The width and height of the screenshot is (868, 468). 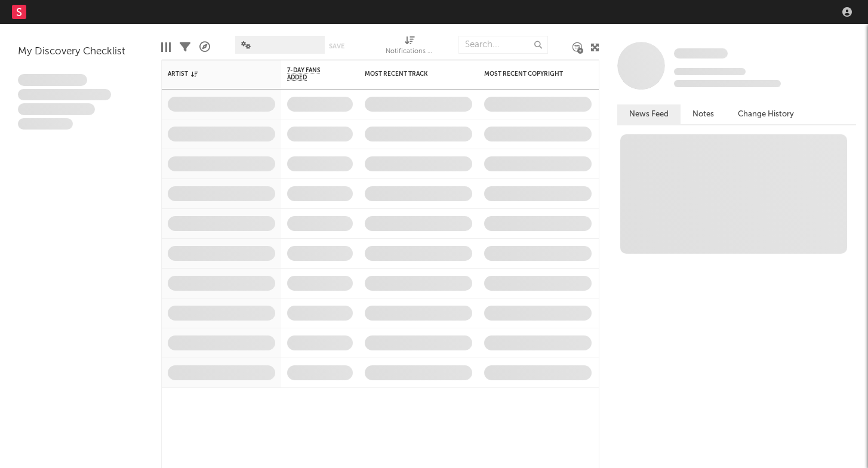 I want to click on span: Lorem ipsum dolor, so click(x=52, y=80).